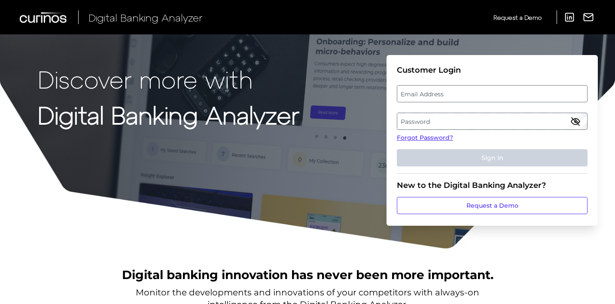 The width and height of the screenshot is (615, 304). I want to click on img: Curinos, so click(44, 17).